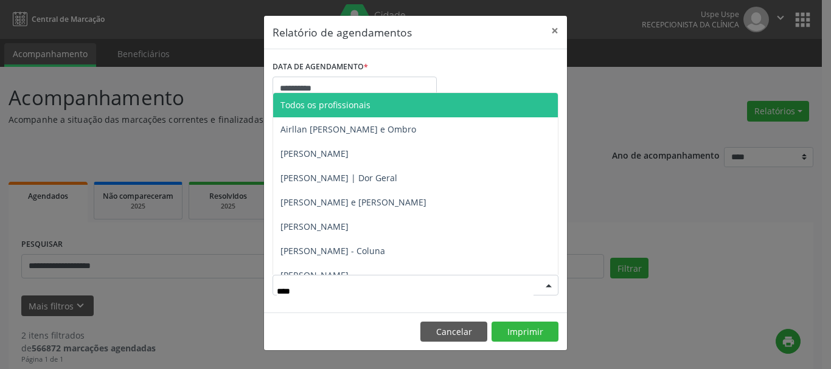 The height and width of the screenshot is (369, 831). Describe the element at coordinates (325, 105) in the screenshot. I see `span: Todos os profissionais` at that location.